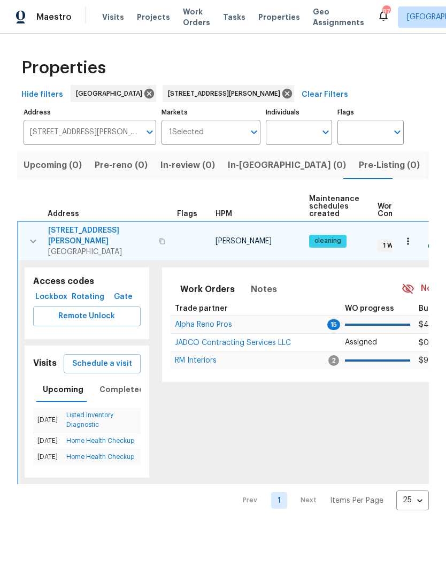 Image resolution: width=446 pixels, height=575 pixels. I want to click on span: Completed, so click(122, 389).